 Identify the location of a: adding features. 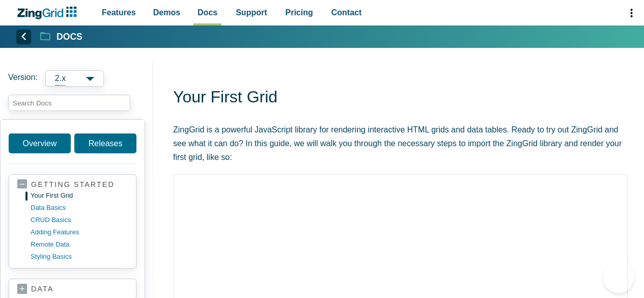
(79, 232).